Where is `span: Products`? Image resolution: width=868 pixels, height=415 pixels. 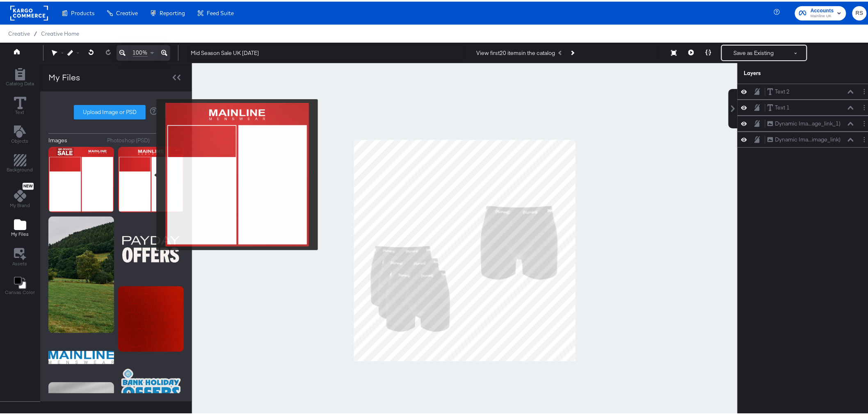 span: Products is located at coordinates (83, 12).